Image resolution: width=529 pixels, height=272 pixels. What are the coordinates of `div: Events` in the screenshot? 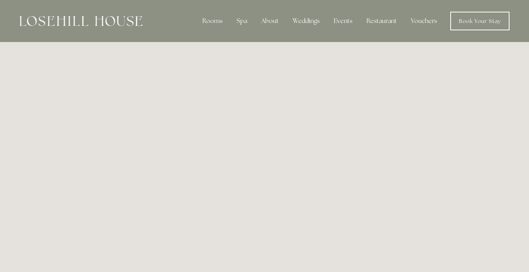 It's located at (343, 21).